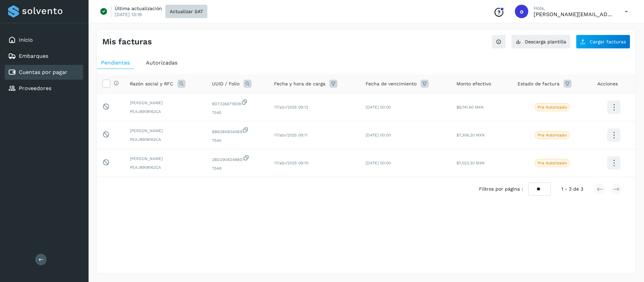 The width and height of the screenshot is (644, 282). I want to click on p: obed.perez@clcsolutions.com.mx, so click(574, 14).